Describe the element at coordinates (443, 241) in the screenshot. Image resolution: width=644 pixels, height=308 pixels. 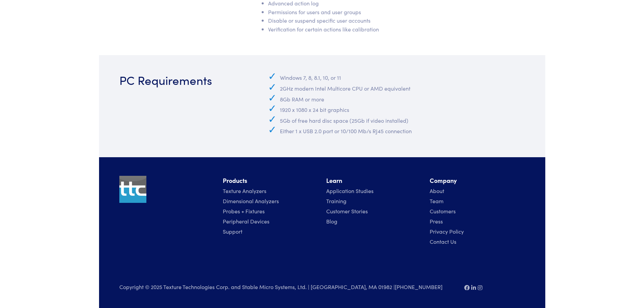
I see `a: Contact Us` at that location.